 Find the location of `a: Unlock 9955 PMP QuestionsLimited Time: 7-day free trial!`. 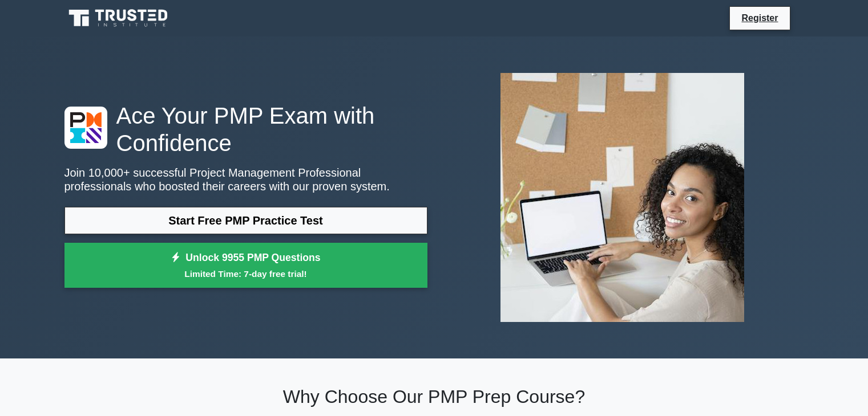

a: Unlock 9955 PMP QuestionsLimited Time: 7-day free trial! is located at coordinates (246, 266).